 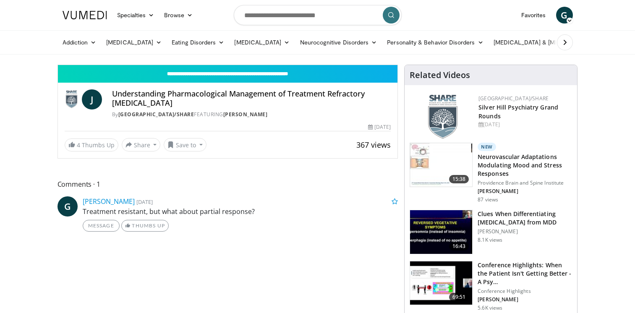 What do you see at coordinates (487, 147) in the screenshot?
I see `p: New` at bounding box center [487, 147].